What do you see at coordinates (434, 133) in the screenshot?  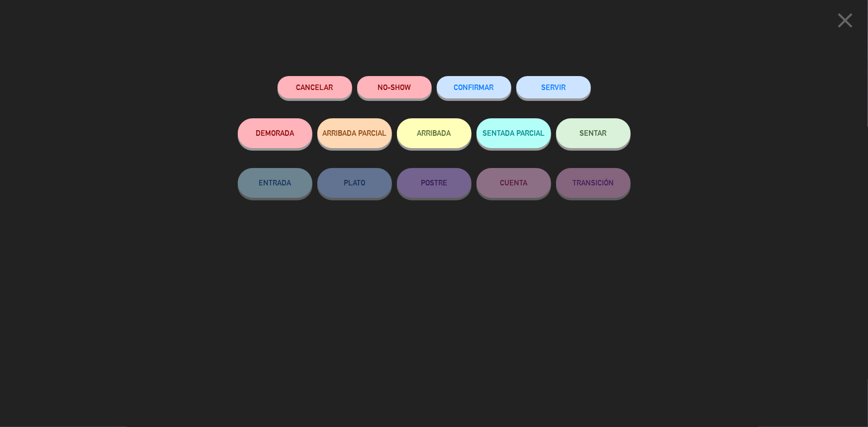 I see `button: ARRIBADA` at bounding box center [434, 133].